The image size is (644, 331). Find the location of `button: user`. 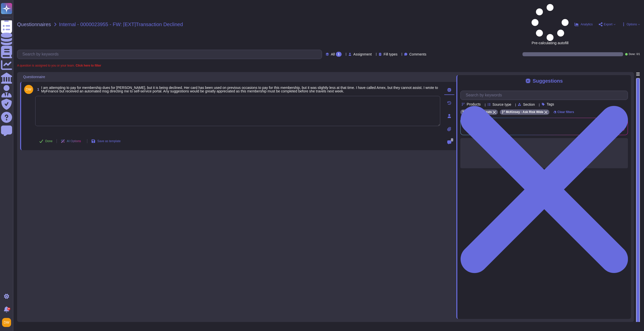

button: user is located at coordinates (8, 322).